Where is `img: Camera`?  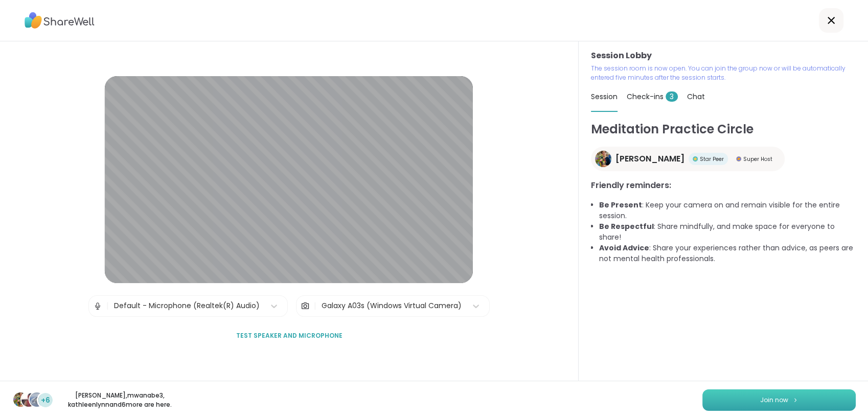
img: Camera is located at coordinates (305, 307).